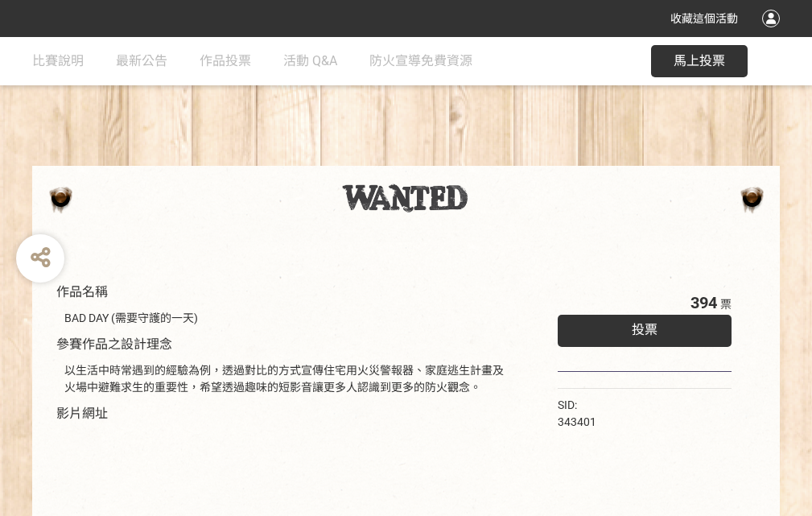 The height and width of the screenshot is (516, 812). Describe the element at coordinates (726, 304) in the screenshot. I see `span: 票` at that location.